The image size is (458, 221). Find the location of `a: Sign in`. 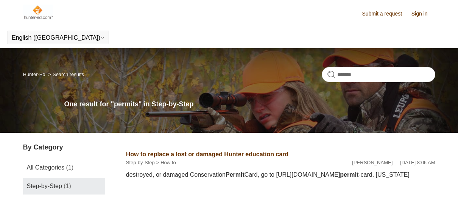

a: Sign in is located at coordinates (423, 14).